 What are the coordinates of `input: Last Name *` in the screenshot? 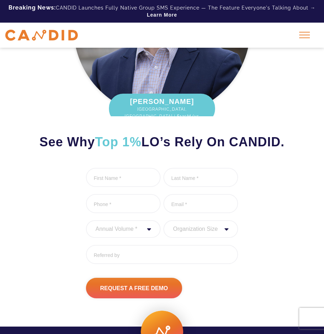 It's located at (201, 178).